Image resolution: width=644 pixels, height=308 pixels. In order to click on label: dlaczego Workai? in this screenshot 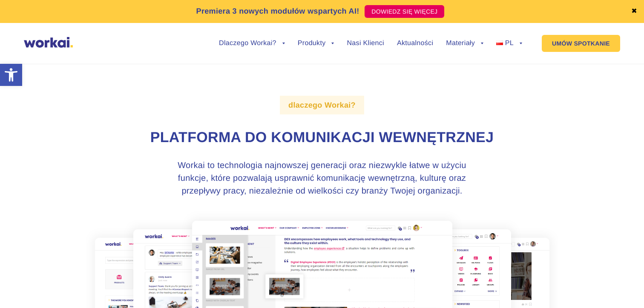, I will do `click(322, 105)`.